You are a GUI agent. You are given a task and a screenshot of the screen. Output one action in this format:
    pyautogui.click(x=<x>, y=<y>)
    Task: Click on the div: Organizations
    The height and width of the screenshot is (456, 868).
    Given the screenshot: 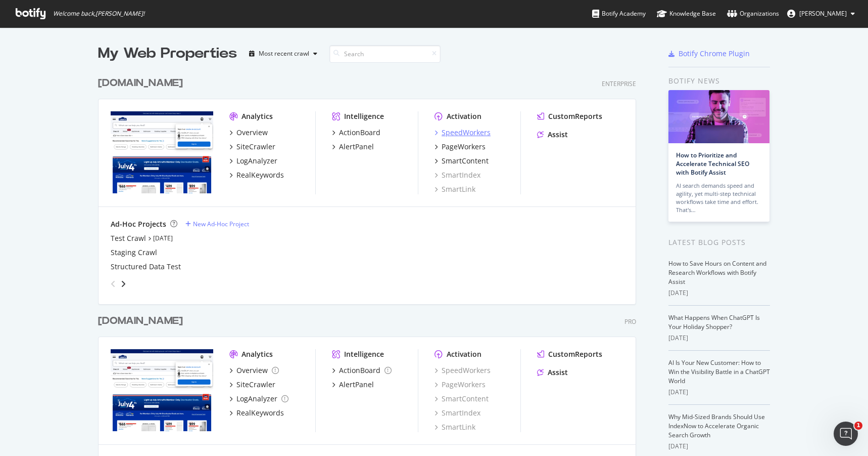 What is the action you would take?
    pyautogui.click(x=753, y=13)
    